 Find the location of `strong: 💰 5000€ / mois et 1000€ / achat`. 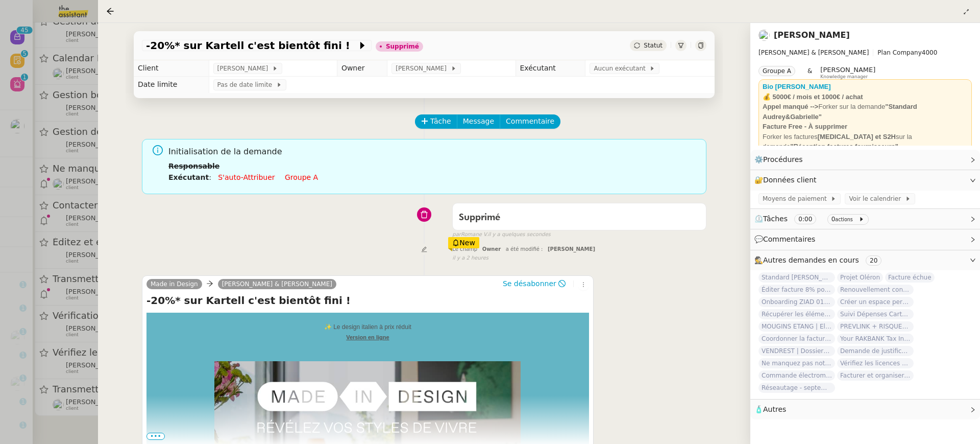

strong: 💰 5000€ / mois et 1000€ / achat is located at coordinates (812, 97).